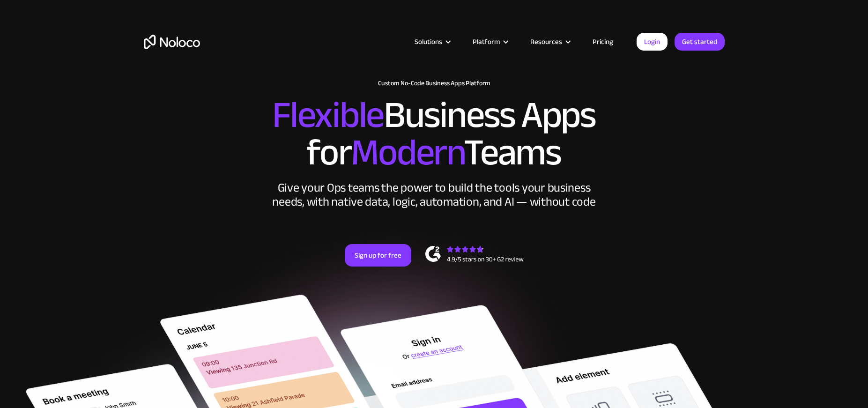 This screenshot has width=868, height=408. Describe the element at coordinates (603, 42) in the screenshot. I see `a: Pricing` at that location.